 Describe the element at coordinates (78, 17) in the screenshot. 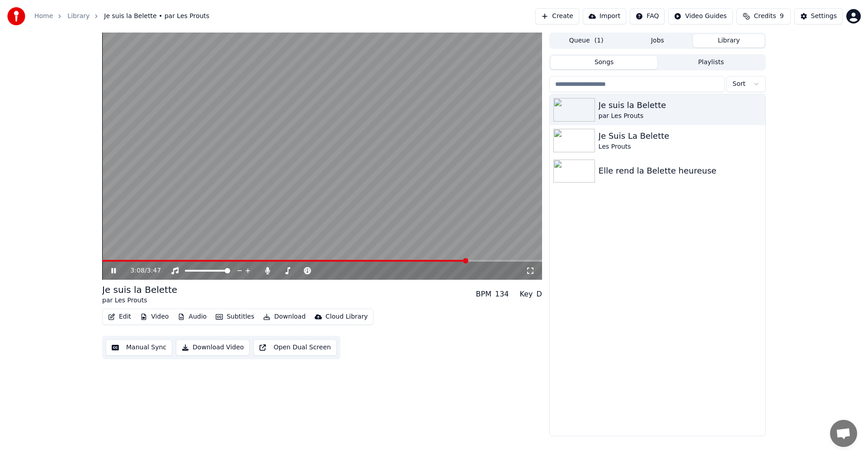

I see `a: Library` at that location.